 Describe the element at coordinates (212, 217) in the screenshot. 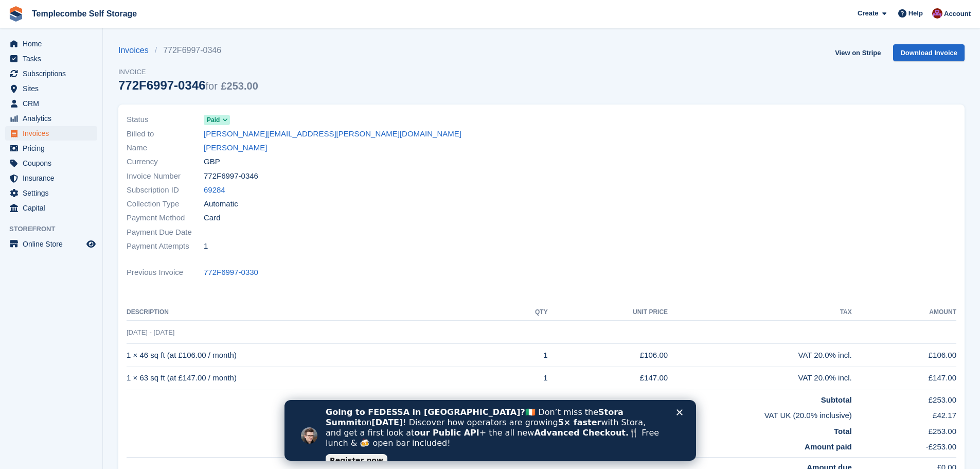

I see `span: Card` at that location.